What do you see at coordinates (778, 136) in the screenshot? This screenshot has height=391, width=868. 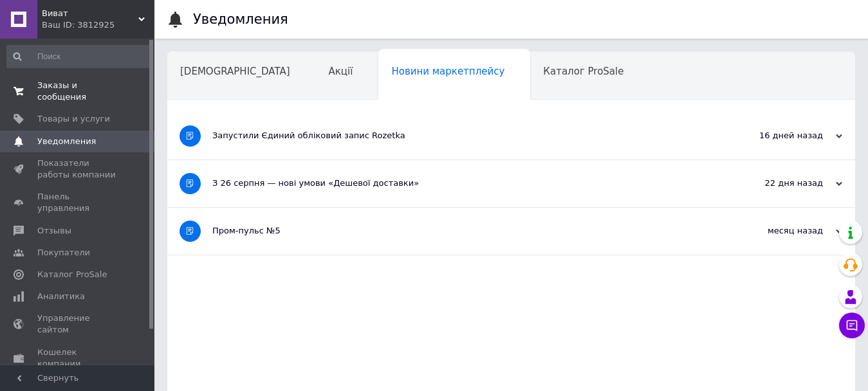 I see `div: 16 дней назад` at bounding box center [778, 136].